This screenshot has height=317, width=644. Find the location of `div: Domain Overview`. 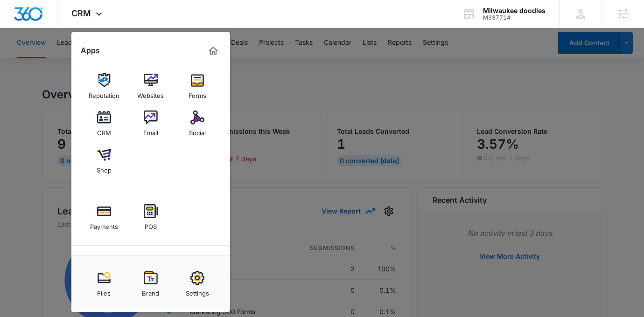

div: Domain Overview is located at coordinates (59, 58).